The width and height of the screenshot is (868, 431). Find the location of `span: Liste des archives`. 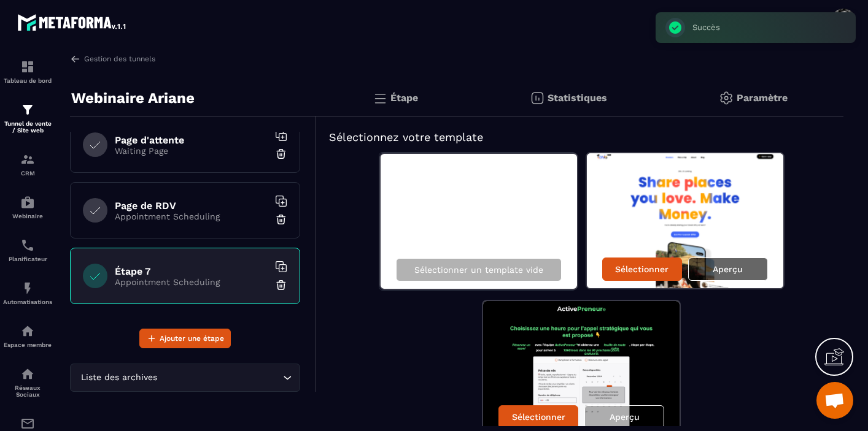

span: Liste des archives is located at coordinates (118, 378).